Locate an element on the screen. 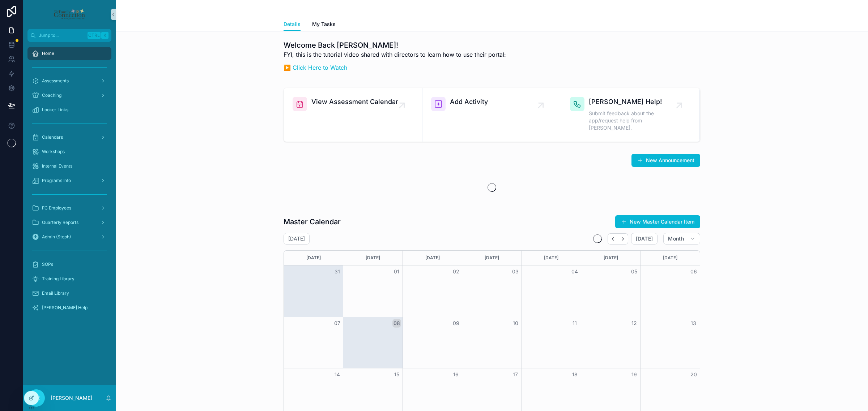 This screenshot has width=868, height=411. a: Admin (Steph) is located at coordinates (70, 237).